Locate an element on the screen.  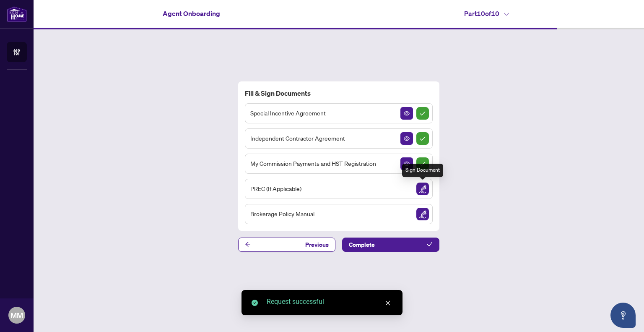
h4: Part 10 of 10 is located at coordinates (486, 13).